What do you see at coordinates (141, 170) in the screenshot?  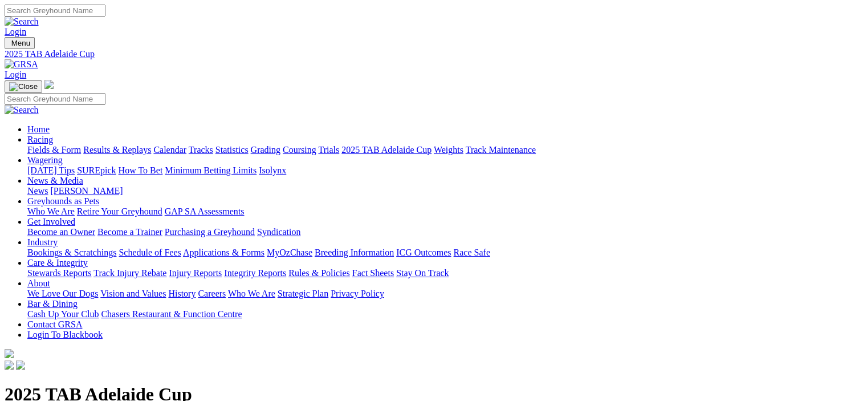 I see `a: How To Bet` at bounding box center [141, 170].